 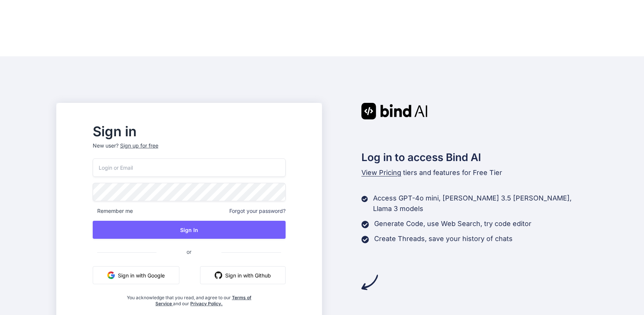 I want to click on h2: Log in to access Bind AI, so click(x=475, y=157).